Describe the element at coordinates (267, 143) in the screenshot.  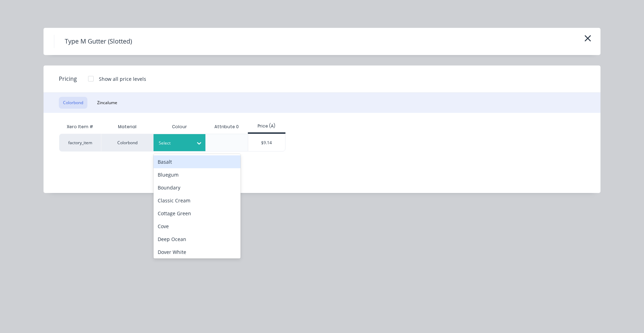
I see `div: $9.14` at that location.